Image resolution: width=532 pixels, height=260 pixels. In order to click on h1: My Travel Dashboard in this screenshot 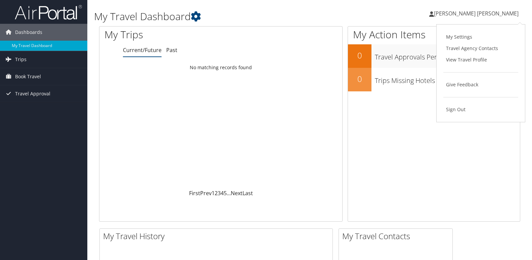, I will do `click(238, 16)`.